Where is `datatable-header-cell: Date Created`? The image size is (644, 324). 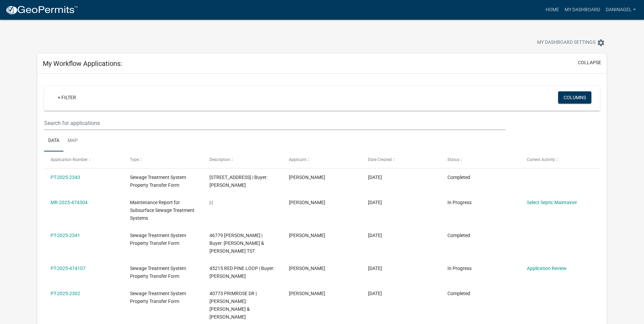 datatable-header-cell: Date Created is located at coordinates (401, 159).